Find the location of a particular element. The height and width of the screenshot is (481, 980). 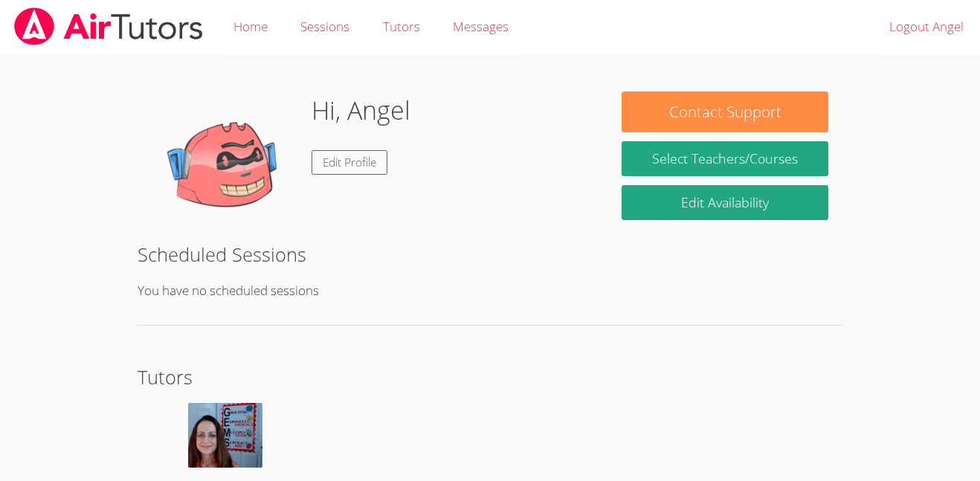

a: Edit Availability is located at coordinates (725, 202).